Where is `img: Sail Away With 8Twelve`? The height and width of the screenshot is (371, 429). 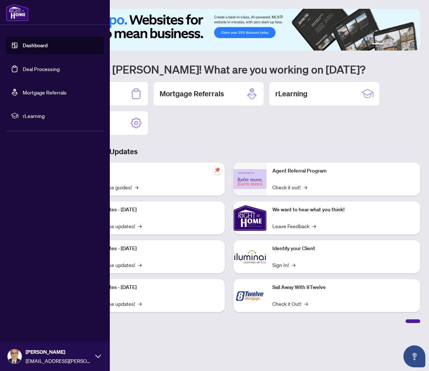 img: Sail Away With 8Twelve is located at coordinates (250, 295).